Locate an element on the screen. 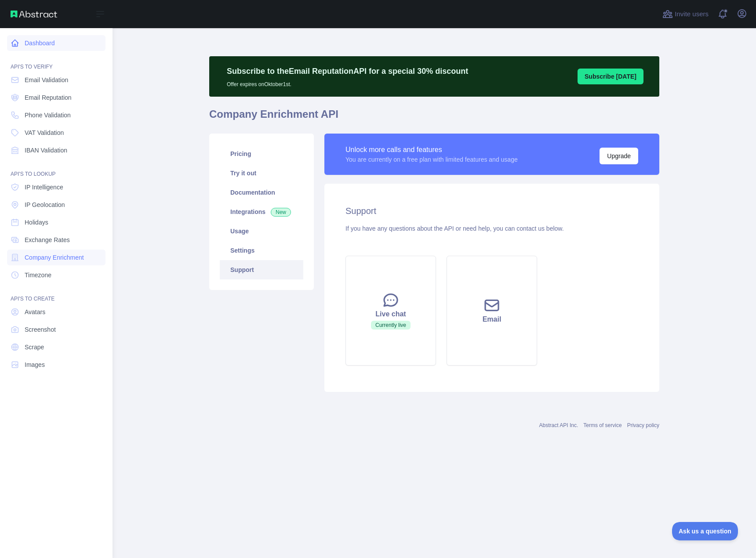  a: Company Enrichment is located at coordinates (57, 258).